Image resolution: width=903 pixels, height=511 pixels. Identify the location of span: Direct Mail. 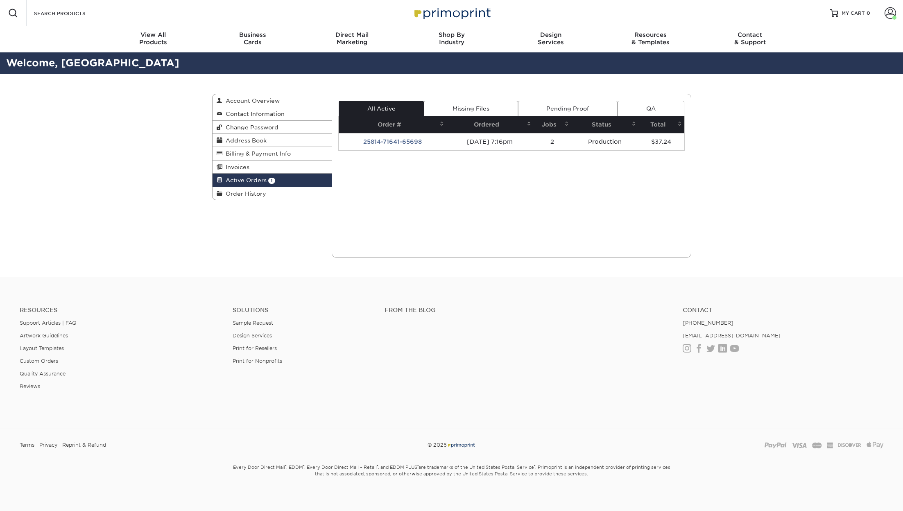
(352, 35).